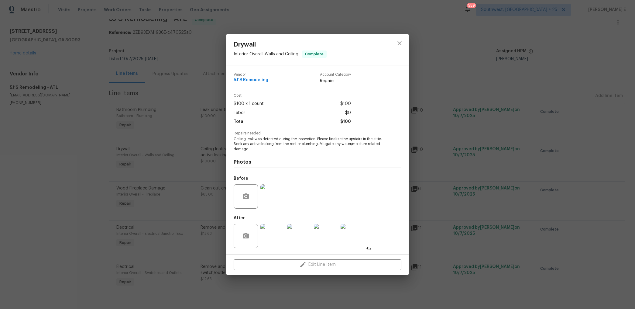 The width and height of the screenshot is (635, 309). I want to click on span: Repairs needed, so click(317, 133).